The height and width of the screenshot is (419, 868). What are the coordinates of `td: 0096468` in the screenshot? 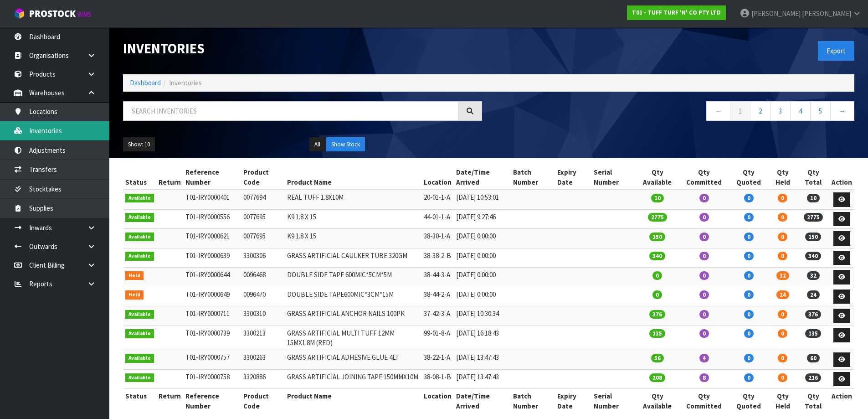 It's located at (262, 277).